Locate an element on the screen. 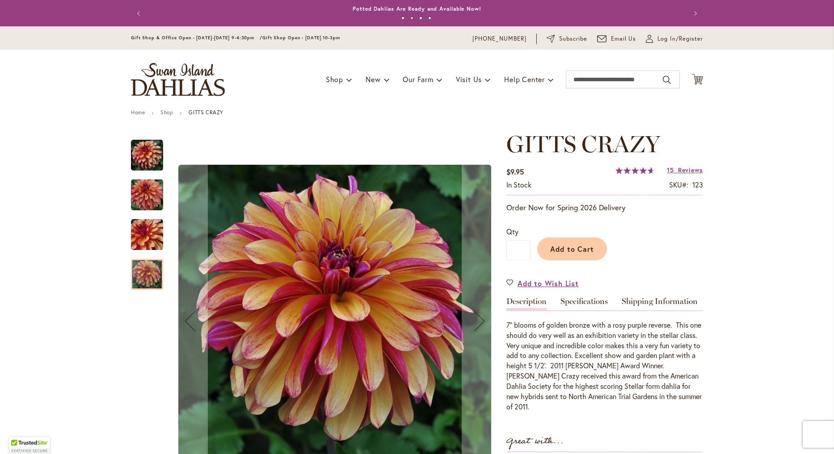 Image resolution: width=834 pixels, height=454 pixels. span: Add to Wish List is located at coordinates (548, 283).